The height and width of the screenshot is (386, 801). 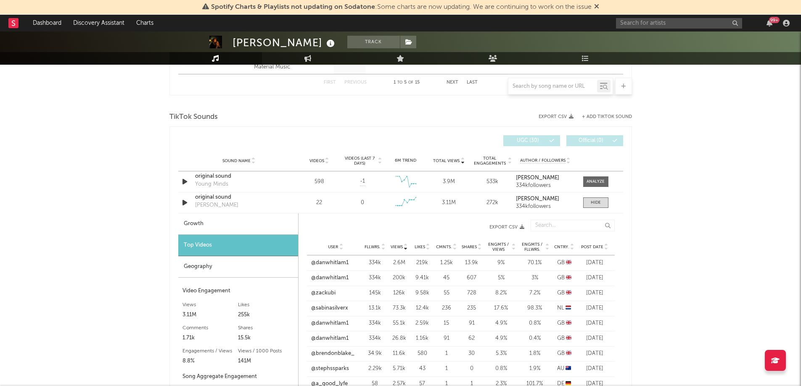 What do you see at coordinates (210, 315) in the screenshot?
I see `div: 3.11M` at bounding box center [210, 315].